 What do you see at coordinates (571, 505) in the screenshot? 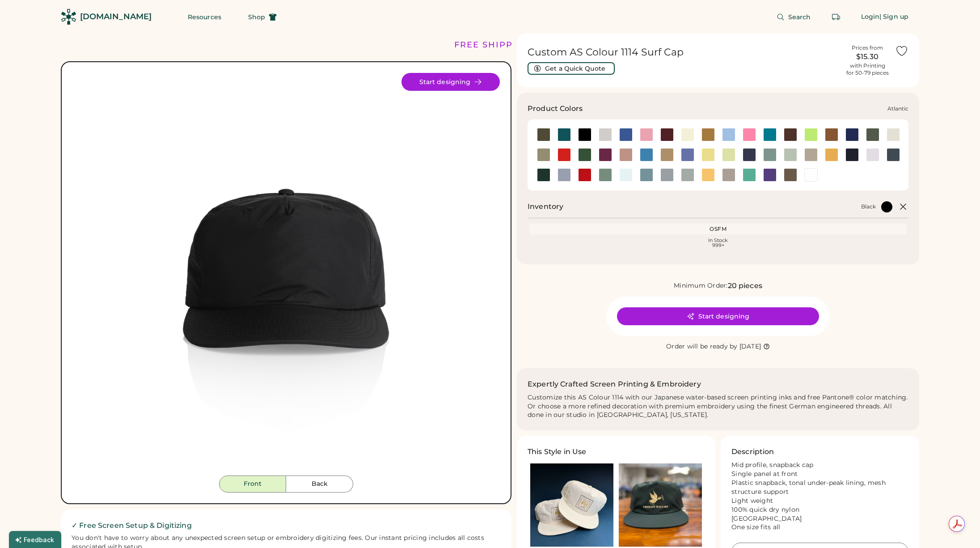
I see `img: Ecru color hat with logo printed on a blue background` at bounding box center [571, 505].